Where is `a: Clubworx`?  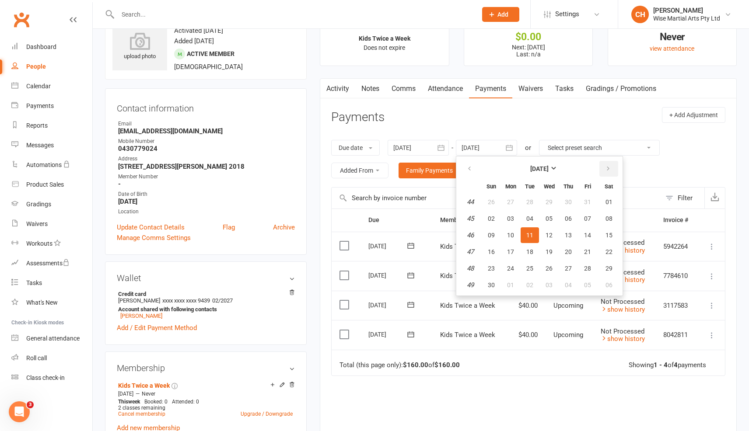
a: Clubworx is located at coordinates (21, 20).